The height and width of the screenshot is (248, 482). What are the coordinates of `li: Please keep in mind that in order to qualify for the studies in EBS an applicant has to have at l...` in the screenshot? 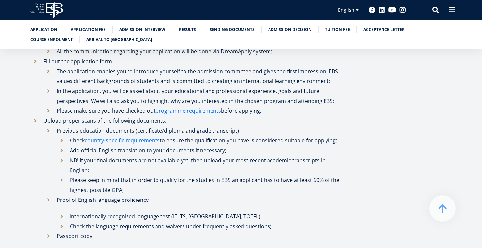 It's located at (200, 185).